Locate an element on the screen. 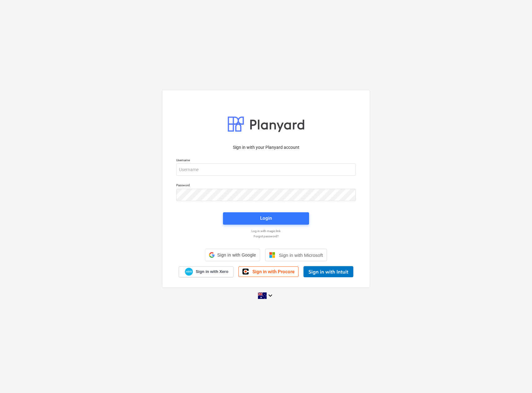  span: Sign in with Microsoft is located at coordinates (301, 255).